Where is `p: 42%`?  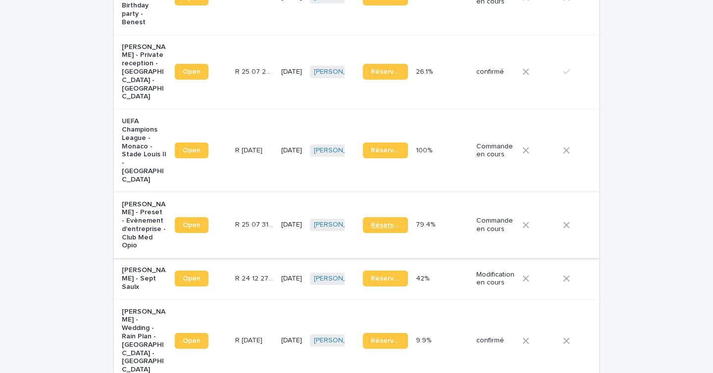
p: 42% is located at coordinates (423, 278).